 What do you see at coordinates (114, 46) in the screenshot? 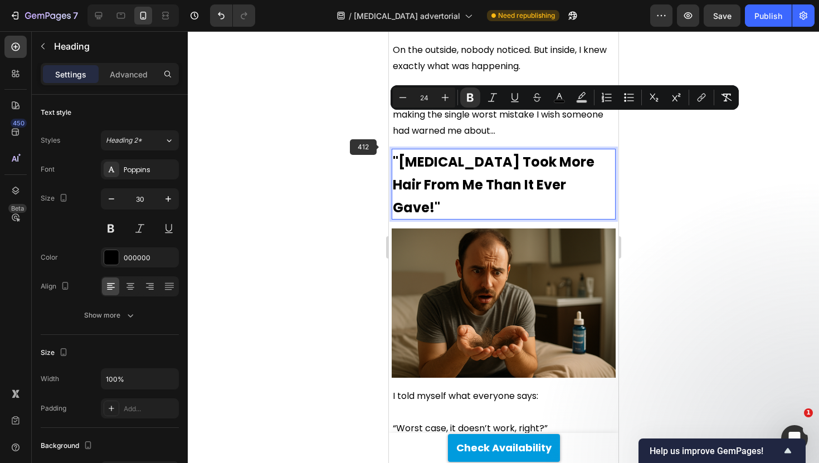
I see `p: Heading` at bounding box center [114, 46].